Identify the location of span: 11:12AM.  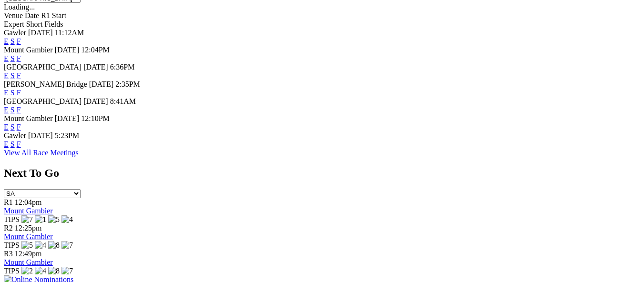
(70, 32).